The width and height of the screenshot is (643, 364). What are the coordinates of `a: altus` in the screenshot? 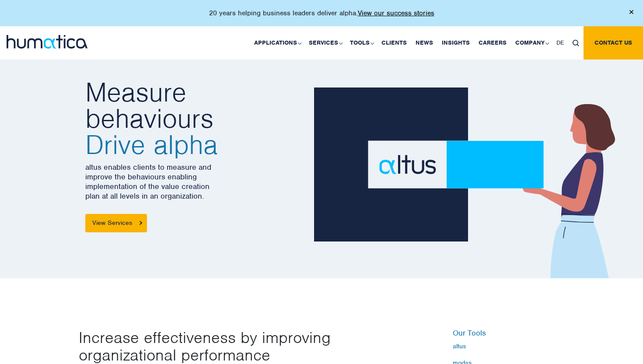 It's located at (509, 345).